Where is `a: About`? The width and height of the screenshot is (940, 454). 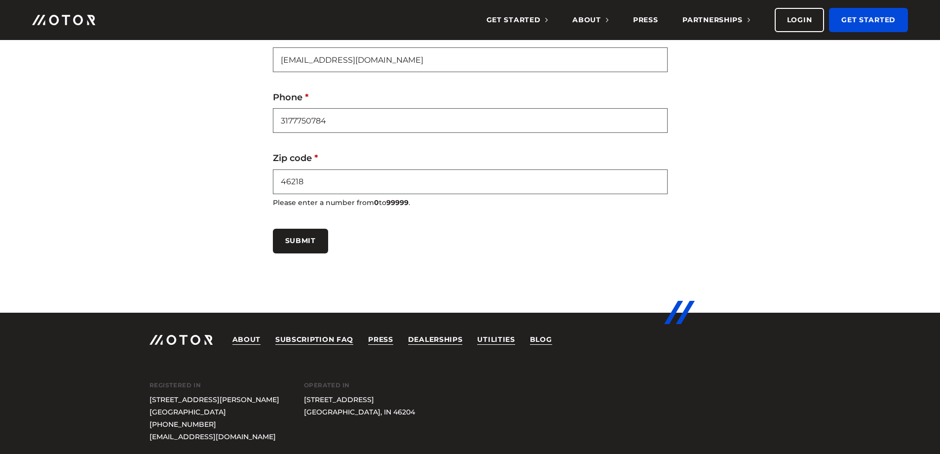 a: About is located at coordinates (247, 340).